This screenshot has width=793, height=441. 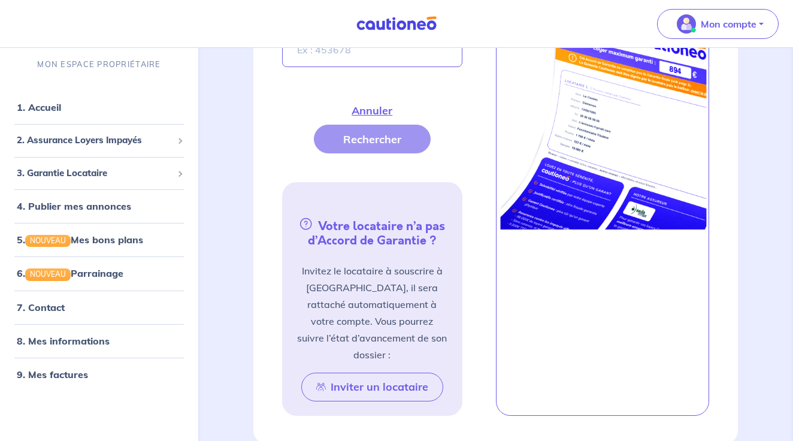 I want to click on button: illu_account_valid_menu.svgMon compte, so click(x=717, y=24).